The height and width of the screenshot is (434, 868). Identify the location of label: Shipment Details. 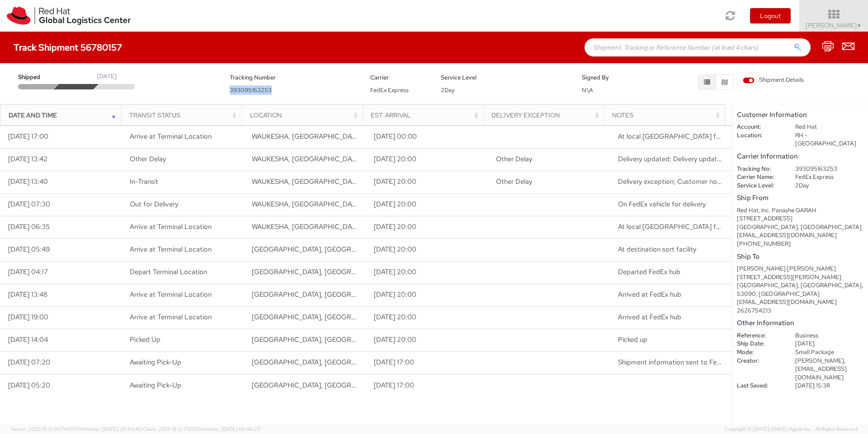
(773, 81).